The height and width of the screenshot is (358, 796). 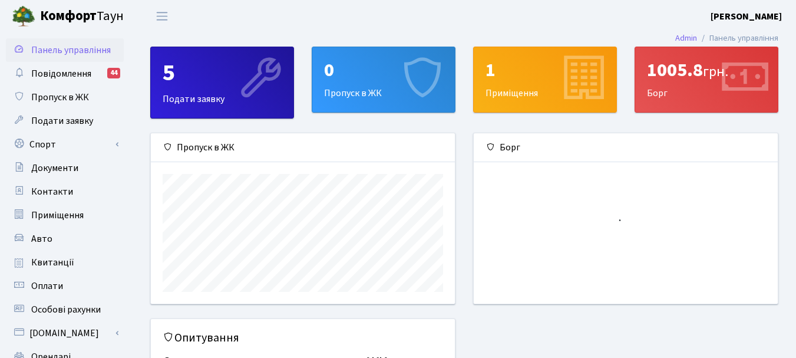 I want to click on div: 1005.8, so click(x=706, y=70).